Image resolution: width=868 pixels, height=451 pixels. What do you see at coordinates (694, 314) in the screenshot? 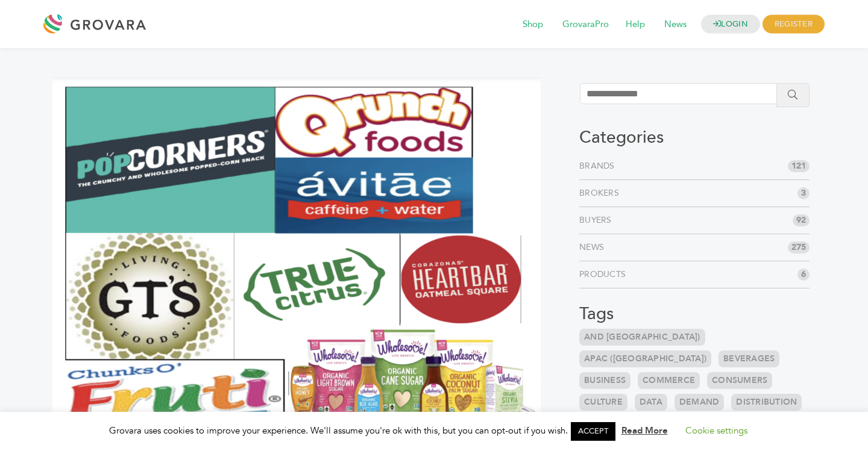
I see `h3: Tags` at bounding box center [694, 314].